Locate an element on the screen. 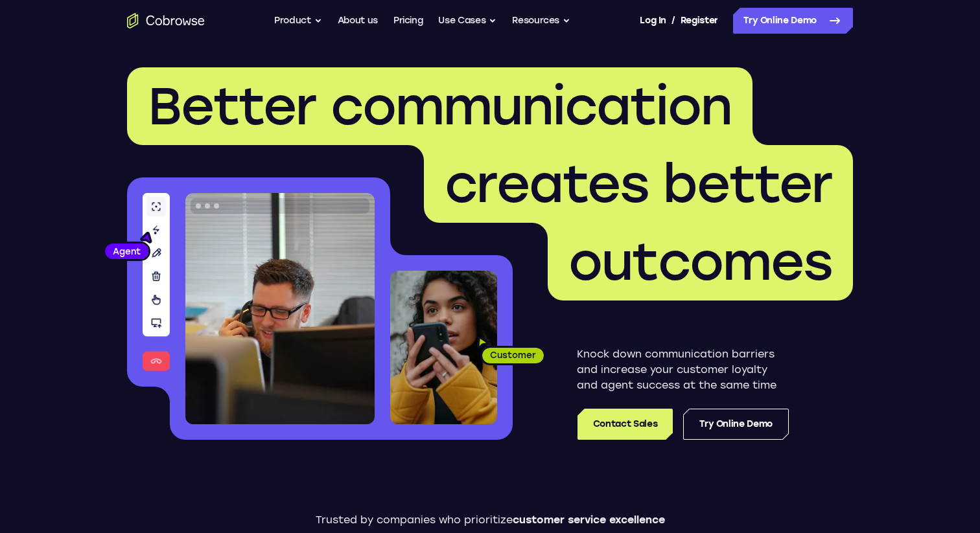 This screenshot has width=980, height=533. a: About us is located at coordinates (358, 21).